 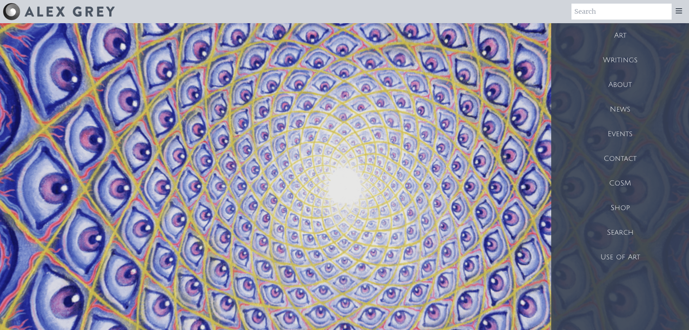 What do you see at coordinates (620, 109) in the screenshot?
I see `a: News` at bounding box center [620, 109].